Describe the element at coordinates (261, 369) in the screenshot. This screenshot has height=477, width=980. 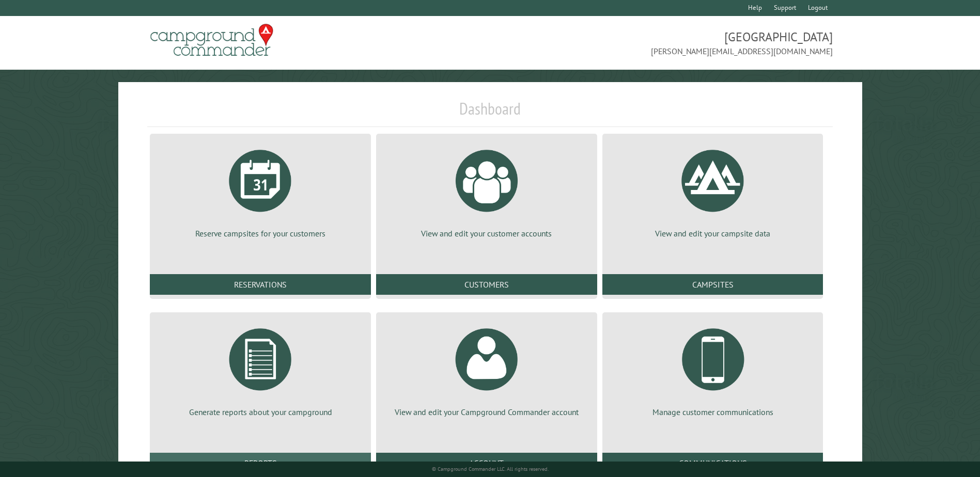
I see `a: Generate reports about your campground` at that location.